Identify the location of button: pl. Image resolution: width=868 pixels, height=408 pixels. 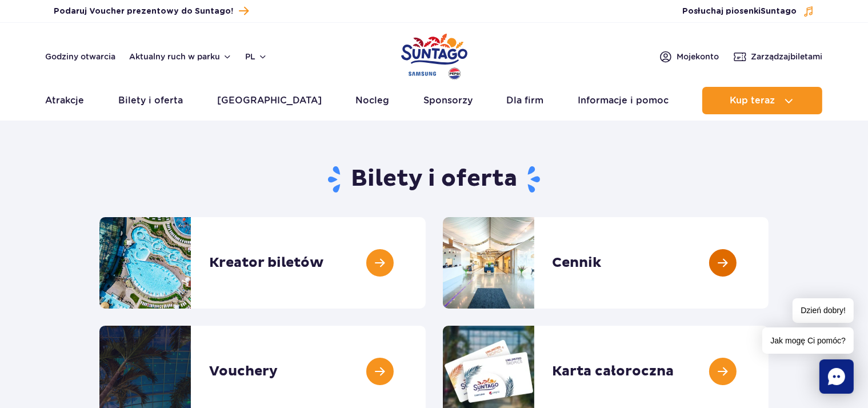
(256, 56).